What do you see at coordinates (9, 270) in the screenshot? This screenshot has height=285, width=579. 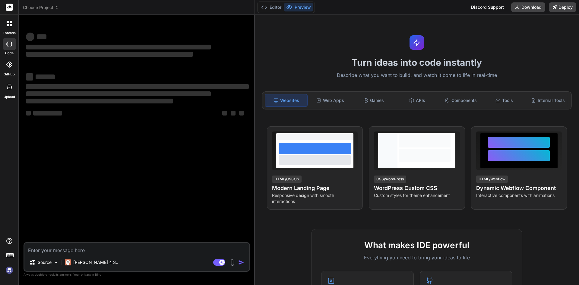 I see `img: signin` at bounding box center [9, 270].